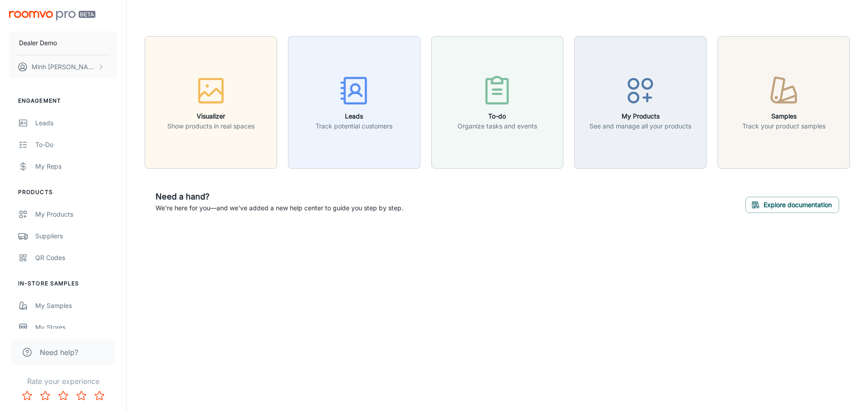  What do you see at coordinates (640, 102) in the screenshot?
I see `button: My ProductsSee and manage all your products` at bounding box center [640, 102].